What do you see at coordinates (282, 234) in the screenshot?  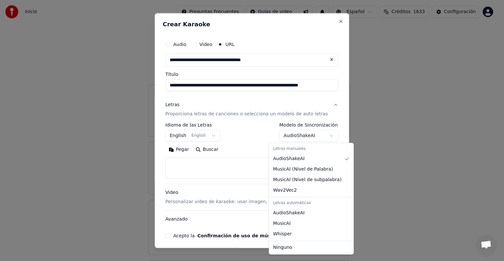 I see `span: Whisper` at bounding box center [282, 234].